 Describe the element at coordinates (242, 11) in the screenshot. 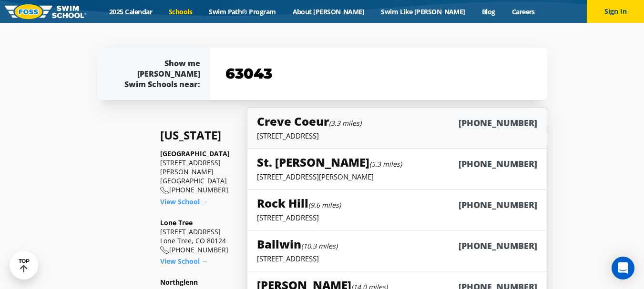

I see `a: Swim Path® Program` at that location.